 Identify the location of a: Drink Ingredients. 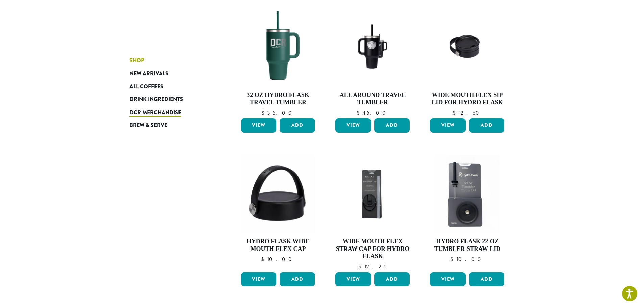
(170, 99).